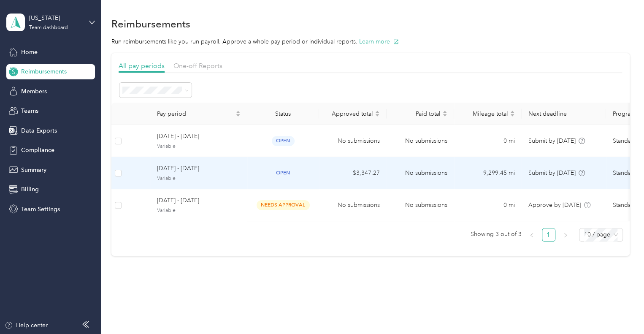 This screenshot has width=644, height=334. I want to click on span: Home, so click(29, 52).